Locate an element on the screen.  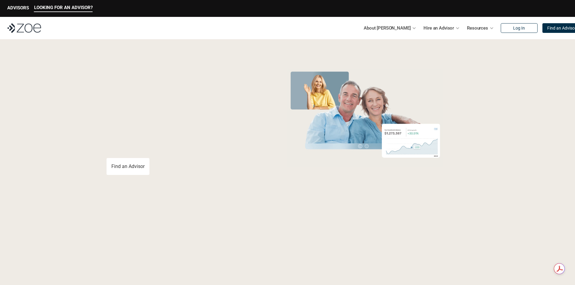
p: Find an Advisor is located at coordinates (128, 166).